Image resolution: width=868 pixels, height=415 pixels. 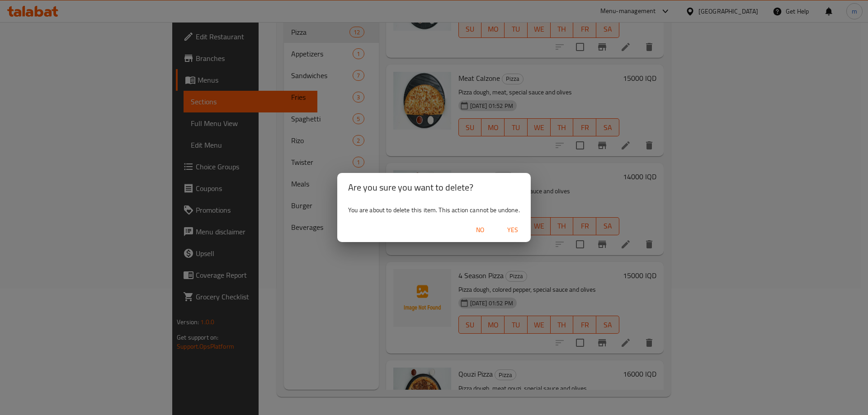 I want to click on div: You are about to delete this item. This action cannot be undone., so click(x=434, y=210).